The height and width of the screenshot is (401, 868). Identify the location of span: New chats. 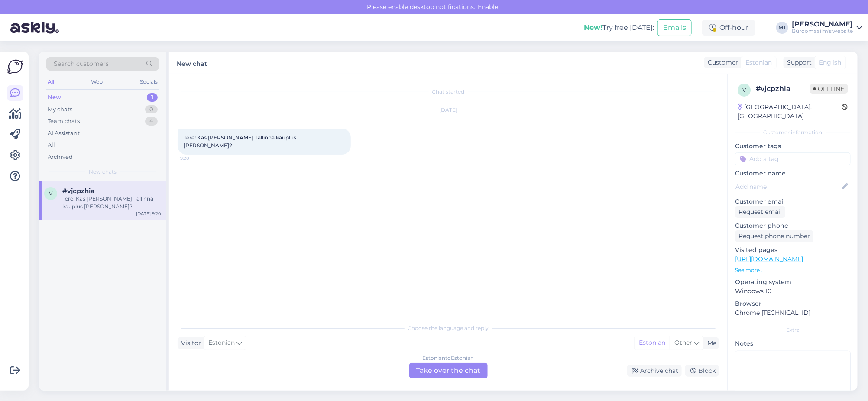
(103, 172).